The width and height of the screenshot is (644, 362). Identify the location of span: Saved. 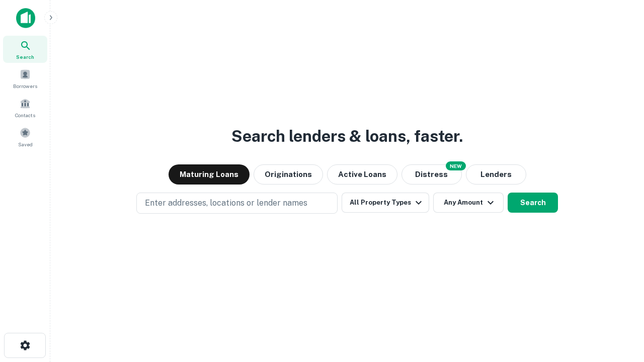
(25, 145).